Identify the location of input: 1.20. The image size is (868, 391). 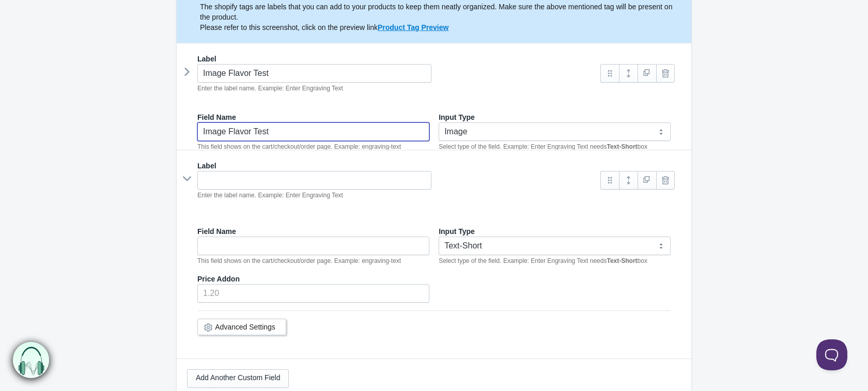
(313, 294).